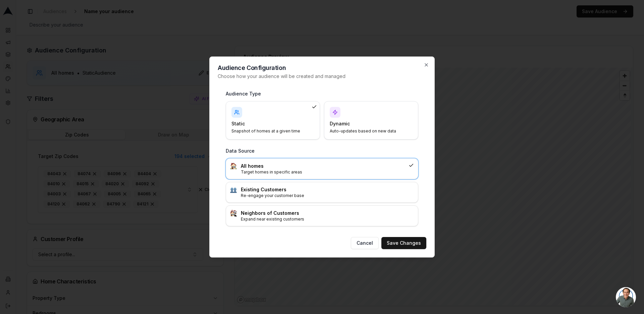 This screenshot has width=644, height=314. I want to click on h2: Audience Configuration, so click(322, 68).